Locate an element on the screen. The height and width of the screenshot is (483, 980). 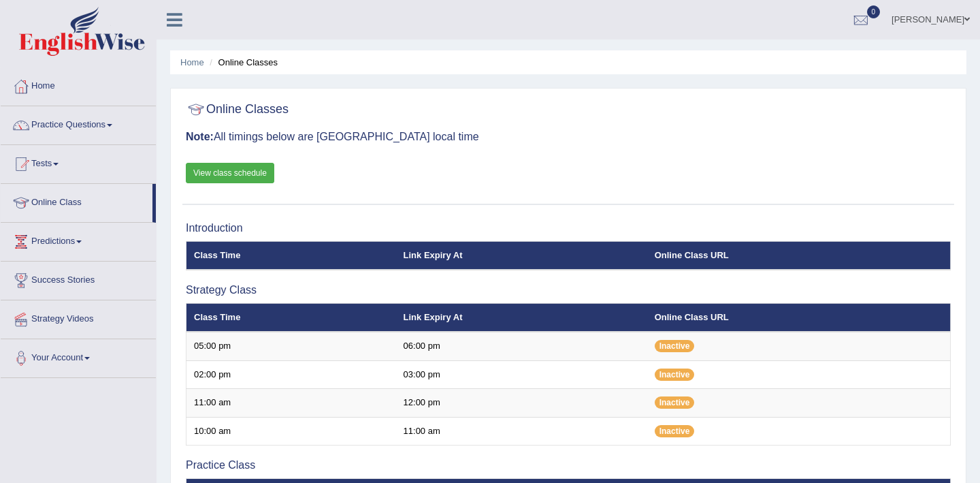
b: Note: is located at coordinates (200, 136).